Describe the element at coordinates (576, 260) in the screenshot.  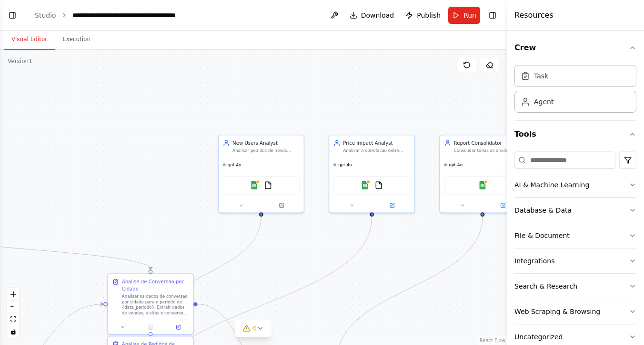
I see `button: Integrations` at that location.